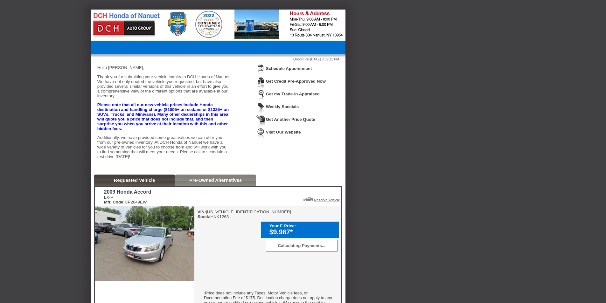 The height and width of the screenshot is (303, 606). Describe the element at coordinates (261, 95) in the screenshot. I see `img: Icon_TradeInAppraisal.png` at that location.